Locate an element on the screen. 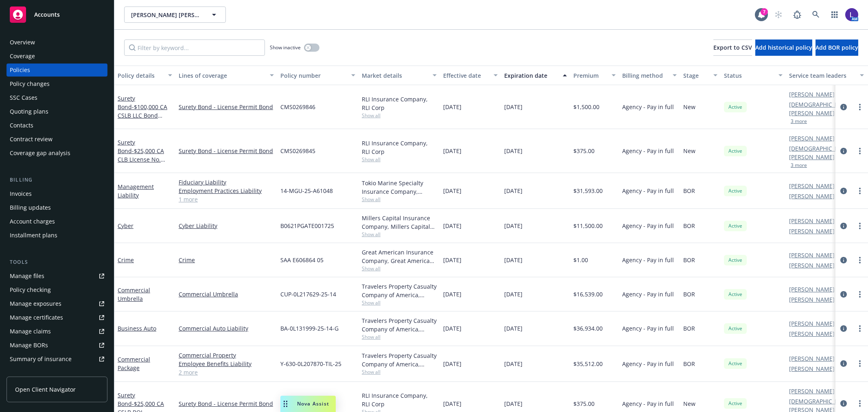  span: - $100,000 CA CSLB LLC Bond License No. 1041651 is located at coordinates (142, 120).